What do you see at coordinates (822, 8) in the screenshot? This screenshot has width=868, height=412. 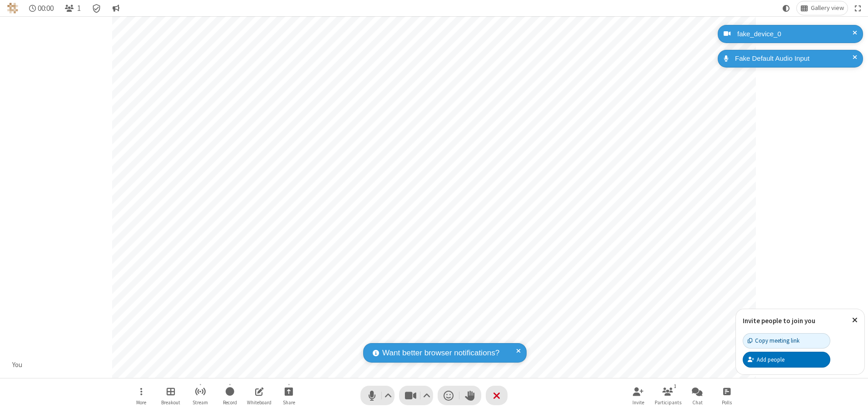 I see `button: Change layout` at bounding box center [822, 8].